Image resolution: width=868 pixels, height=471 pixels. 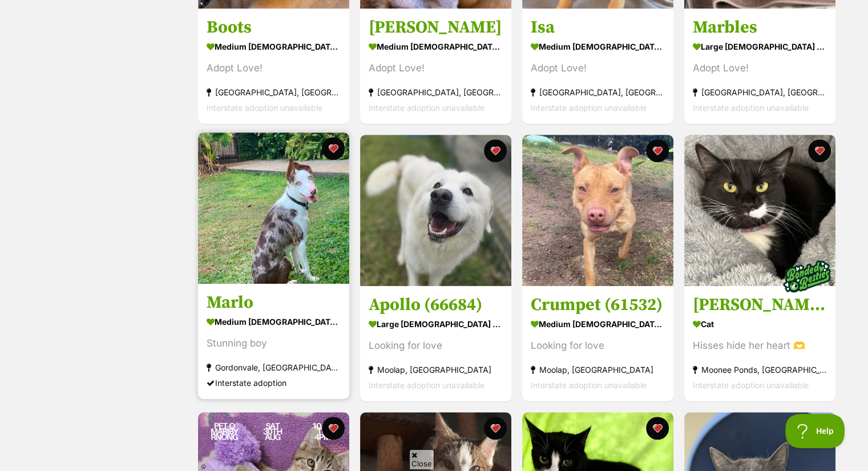 I want to click on h3: Apollo (66684), so click(x=435, y=305).